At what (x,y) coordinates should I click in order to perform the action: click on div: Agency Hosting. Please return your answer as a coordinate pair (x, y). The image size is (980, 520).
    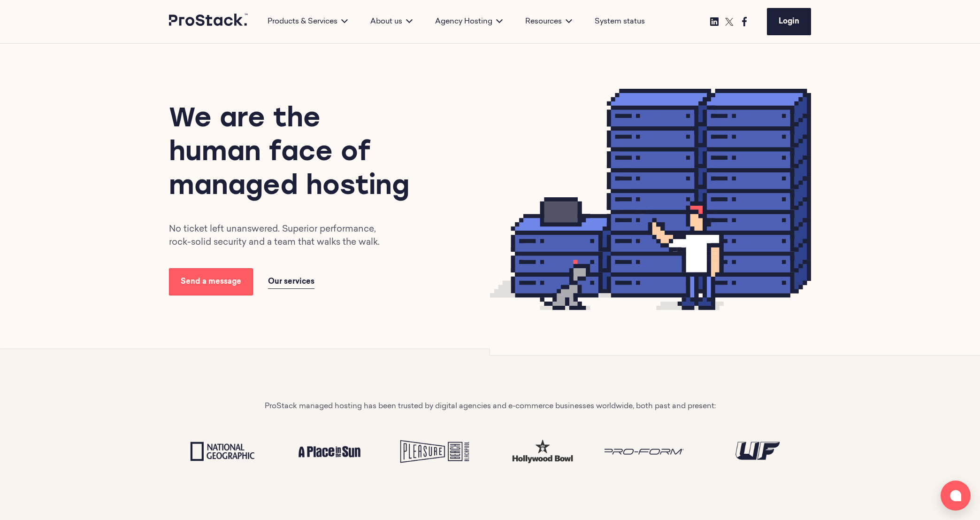
    Looking at the image, I should click on (469, 21).